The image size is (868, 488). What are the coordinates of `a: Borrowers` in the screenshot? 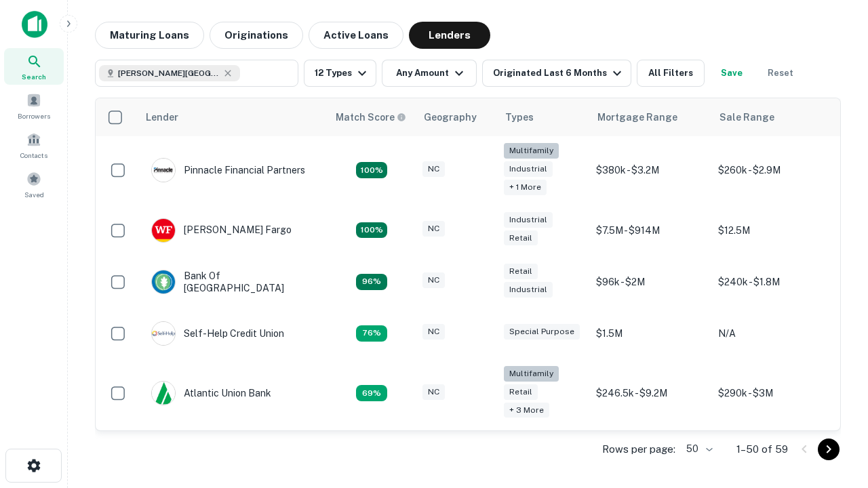 It's located at (34, 106).